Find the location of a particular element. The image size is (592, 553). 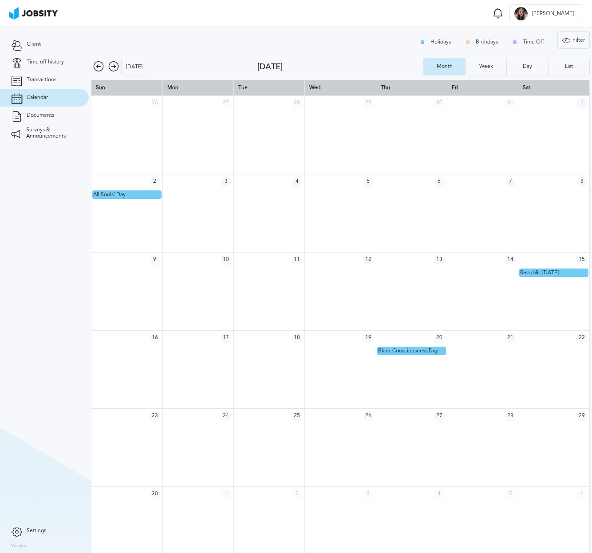

span: 10 is located at coordinates (226, 260).